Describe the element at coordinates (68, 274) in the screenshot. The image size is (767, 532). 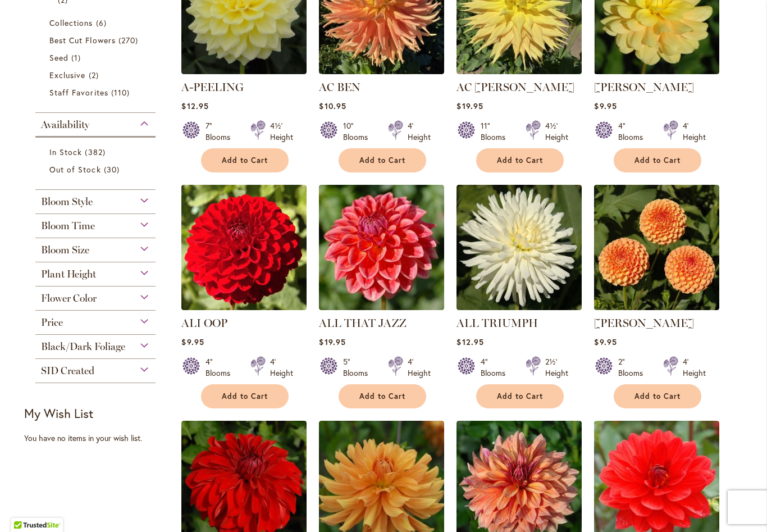
I see `span: Plant Height` at that location.